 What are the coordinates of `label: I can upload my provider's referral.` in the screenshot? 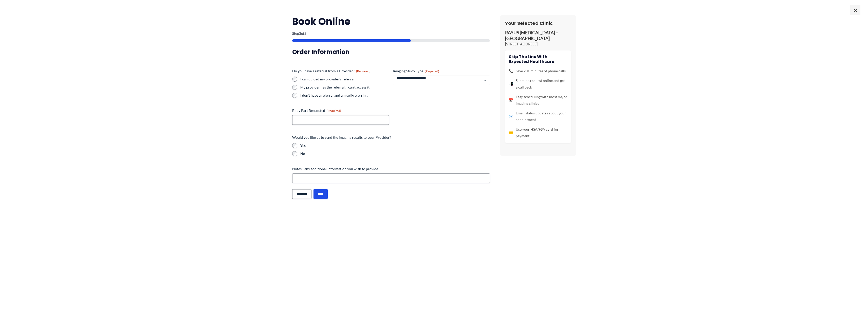 It's located at (345, 79).